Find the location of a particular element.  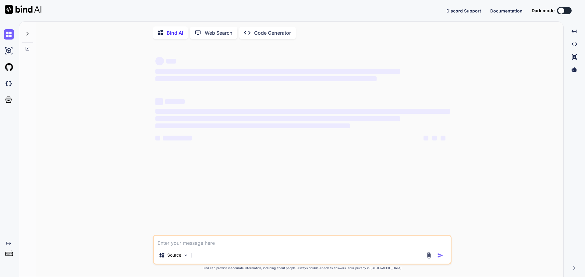

p: Bind can provide inaccurate information, including about people. Always double-check its answers.... is located at coordinates (302, 268).